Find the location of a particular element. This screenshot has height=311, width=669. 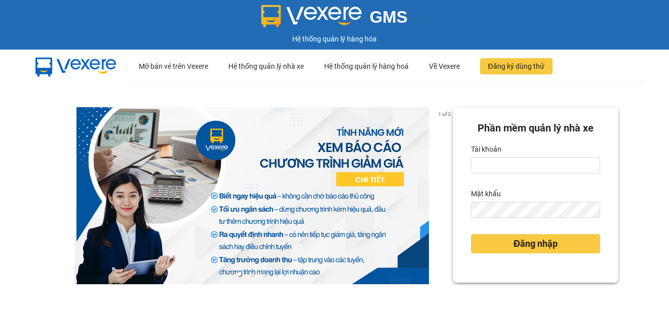

div: Hệ thống quản lý hàng hoá is located at coordinates (366, 66).